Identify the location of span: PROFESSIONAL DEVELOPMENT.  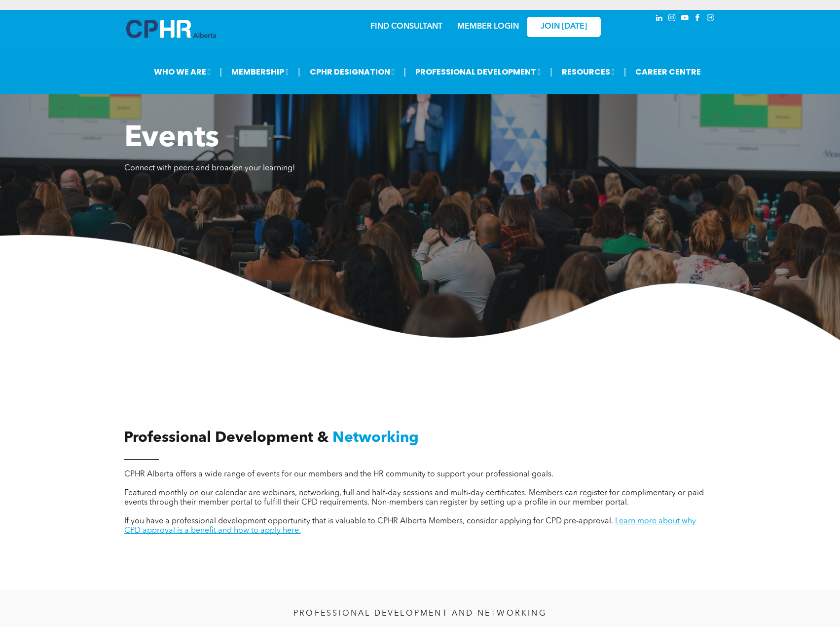
(478, 71).